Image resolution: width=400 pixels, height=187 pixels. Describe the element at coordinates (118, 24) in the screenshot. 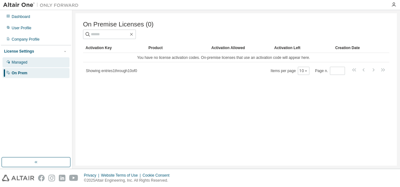

I see `span: On Premise Licenses (0)` at that location.